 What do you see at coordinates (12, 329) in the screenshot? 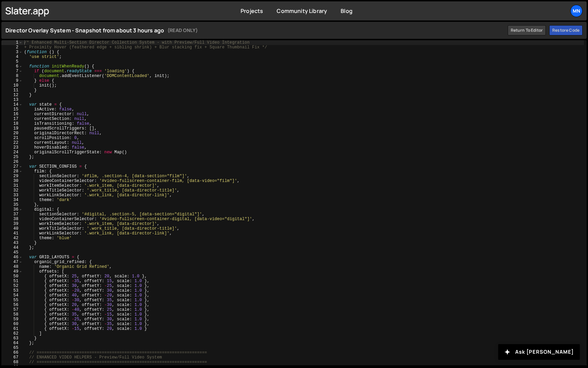
I see `div: 61` at bounding box center [12, 329].